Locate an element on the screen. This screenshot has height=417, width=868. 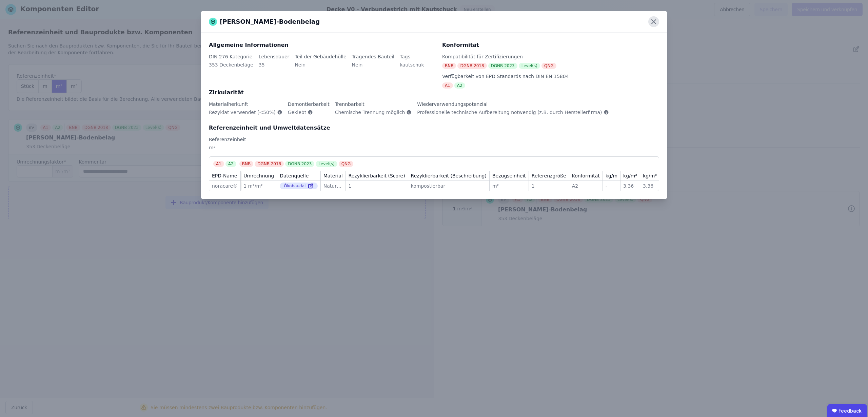
div: Naturkautschuk is located at coordinates (333, 186).